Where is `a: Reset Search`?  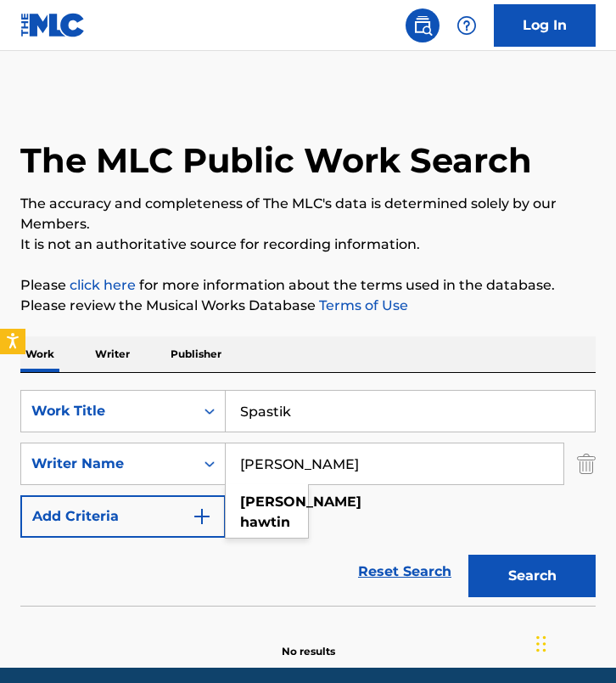 a: Reset Search is located at coordinates (405, 571).